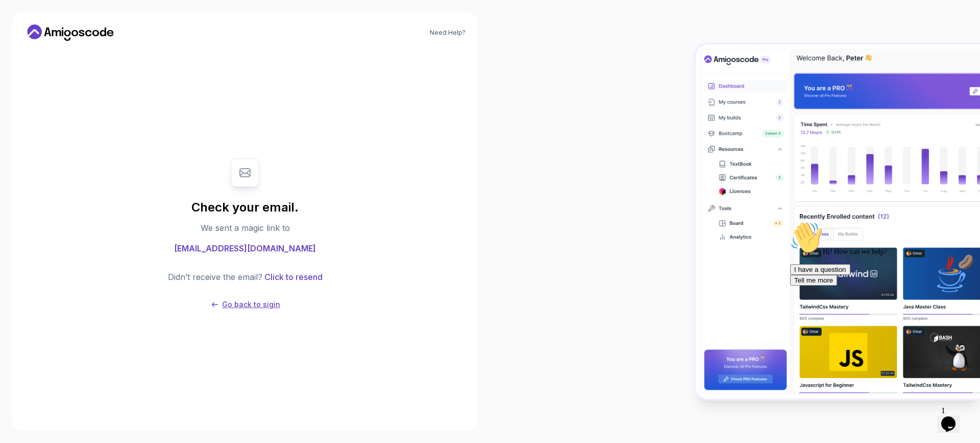  What do you see at coordinates (838, 222) in the screenshot?
I see `img: Amigoscode Dashboard` at bounding box center [838, 222].